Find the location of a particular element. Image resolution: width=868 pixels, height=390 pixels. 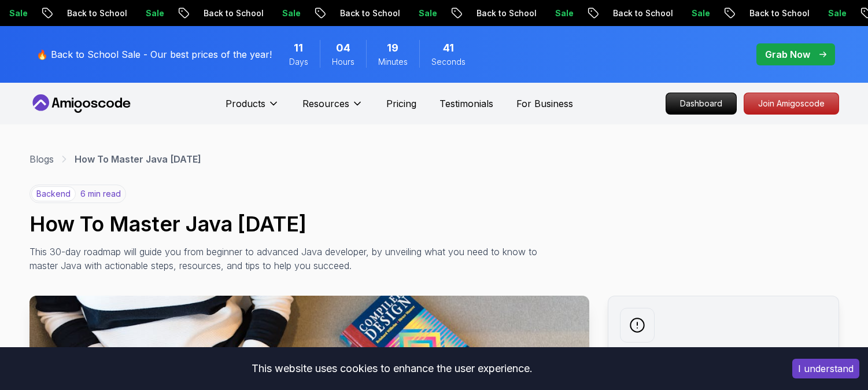

p: Join Amigoscode is located at coordinates (791, 103).